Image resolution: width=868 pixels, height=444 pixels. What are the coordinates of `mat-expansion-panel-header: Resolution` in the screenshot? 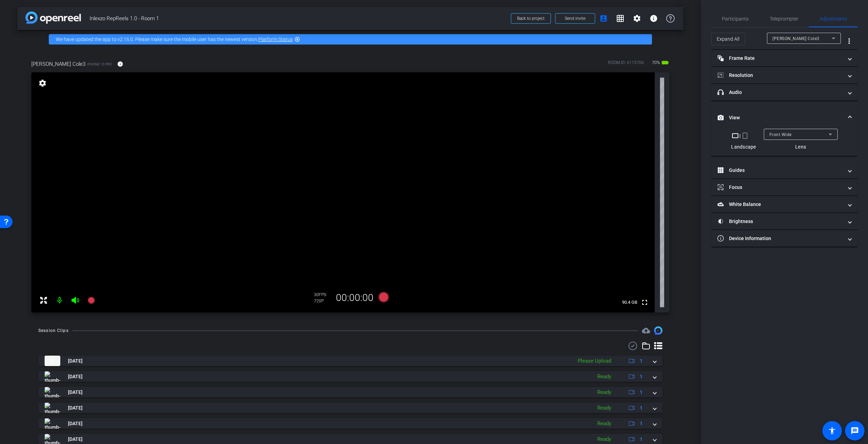 It's located at (784, 75).